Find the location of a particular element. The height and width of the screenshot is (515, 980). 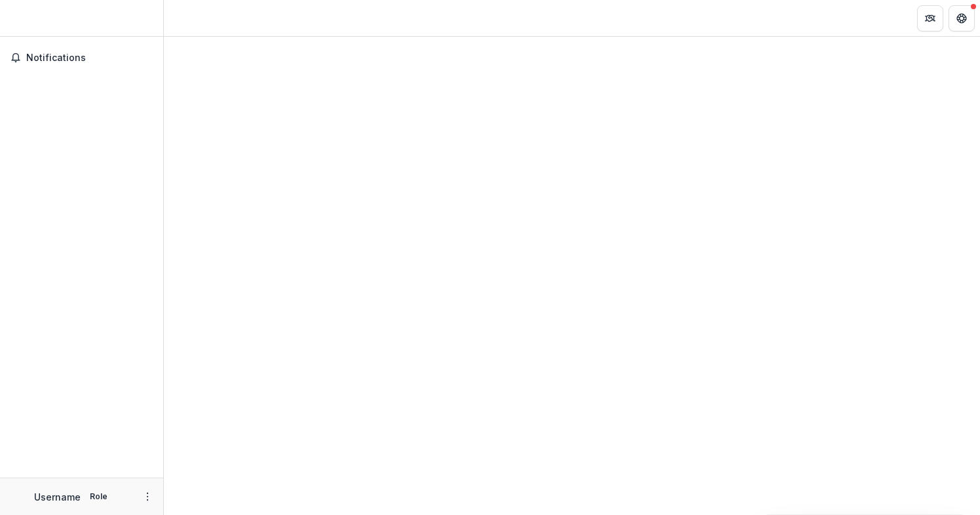

button: More is located at coordinates (148, 497).